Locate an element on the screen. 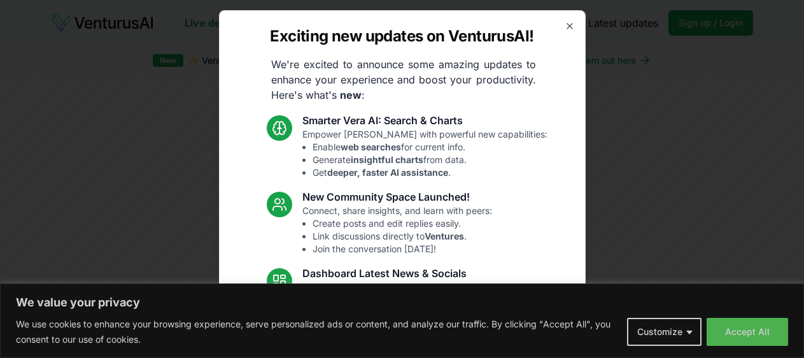  strong: deeper, faster AI assistance is located at coordinates (388, 172).